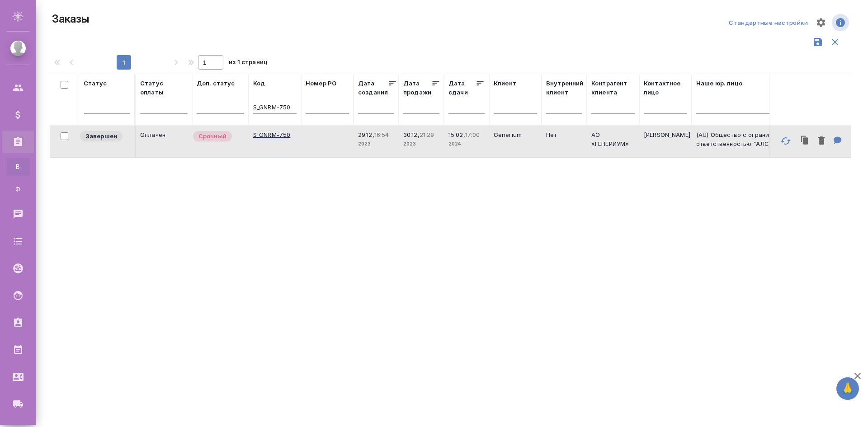 The width and height of the screenshot is (868, 427). I want to click on div: Контрагент клиента, so click(613, 88).